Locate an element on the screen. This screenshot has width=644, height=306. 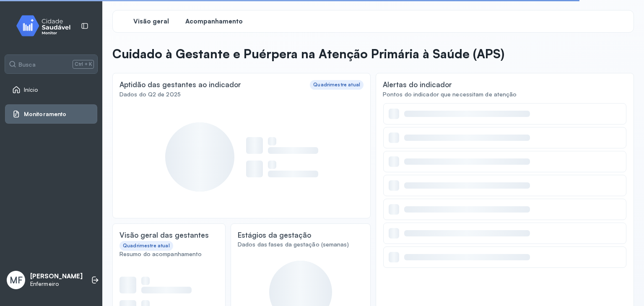
div: Pontos do indicador que necessitam de atenção is located at coordinates (504, 94).